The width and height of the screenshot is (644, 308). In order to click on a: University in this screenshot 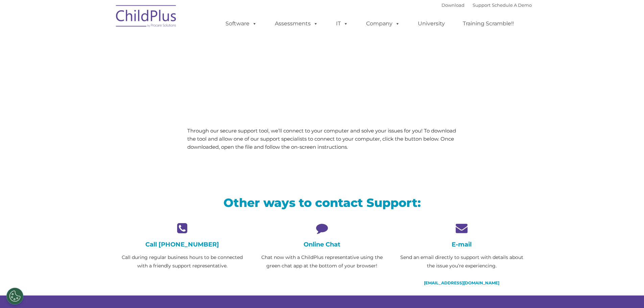, I will do `click(432, 24)`.